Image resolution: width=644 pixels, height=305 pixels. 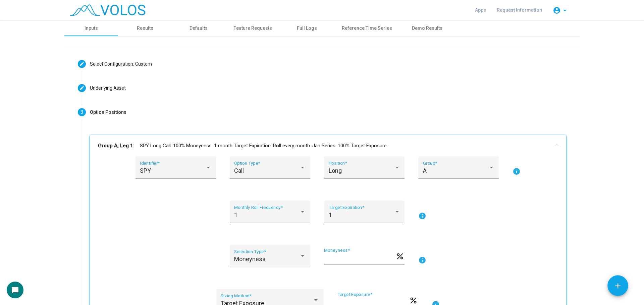 What do you see at coordinates (427, 28) in the screenshot?
I see `div: Demo Results` at bounding box center [427, 28].